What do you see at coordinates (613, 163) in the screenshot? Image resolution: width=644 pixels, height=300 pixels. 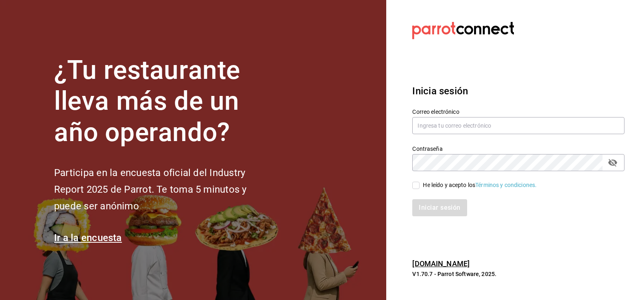 I see `button: passwordField` at bounding box center [613, 163].